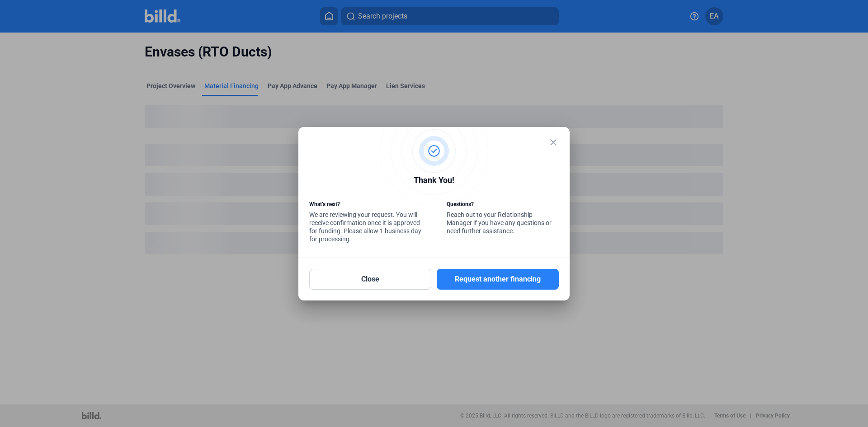 The height and width of the screenshot is (427, 868). What do you see at coordinates (365, 205) in the screenshot?
I see `div: What’s next?` at bounding box center [365, 205].